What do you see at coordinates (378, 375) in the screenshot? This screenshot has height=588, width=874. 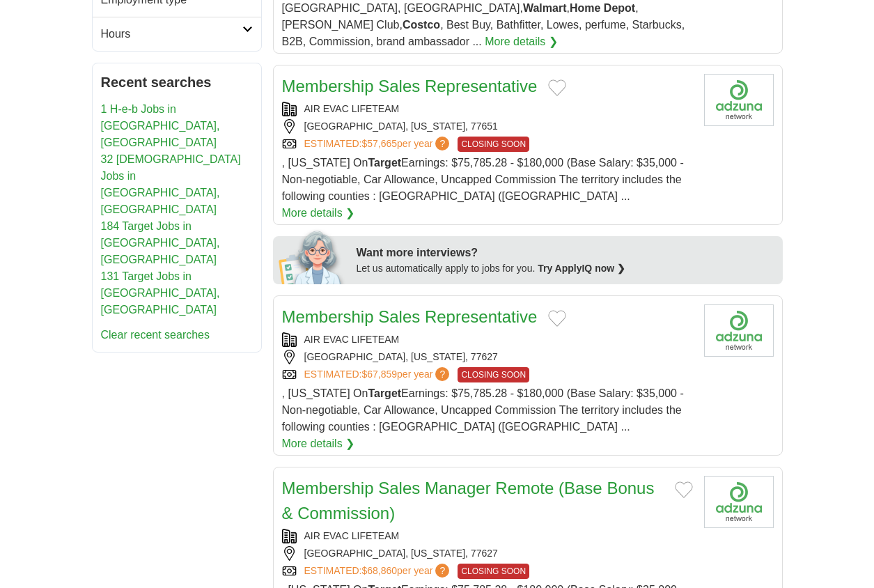 I see `a: ESTIMATED:$67,859per year?` at bounding box center [378, 375].